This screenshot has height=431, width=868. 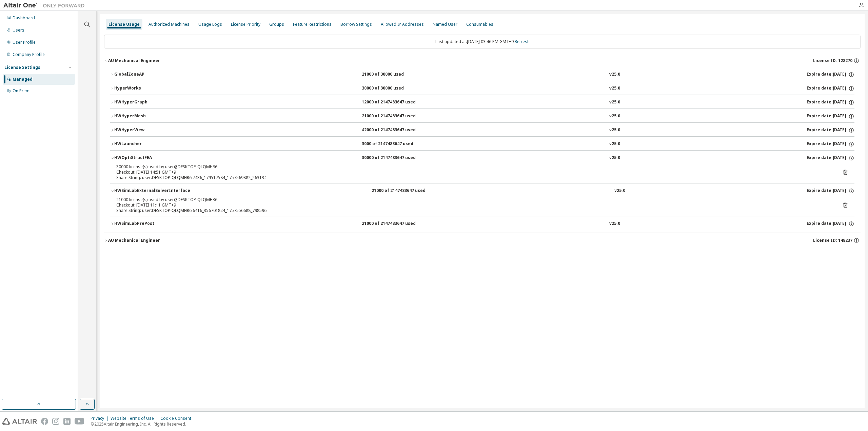 What do you see at coordinates (393, 74) in the screenshot?
I see `div: 21000 of 30000 used` at bounding box center [393, 74].